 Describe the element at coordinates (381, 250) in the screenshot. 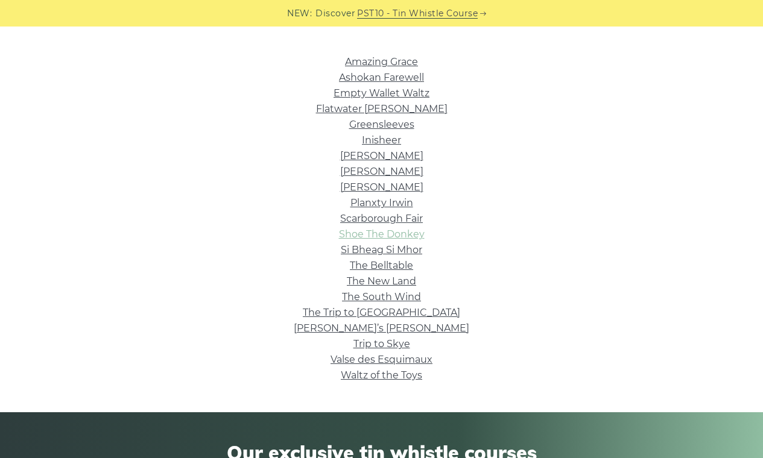

I see `a: Si­ Bheag Si­ Mhor` at that location.